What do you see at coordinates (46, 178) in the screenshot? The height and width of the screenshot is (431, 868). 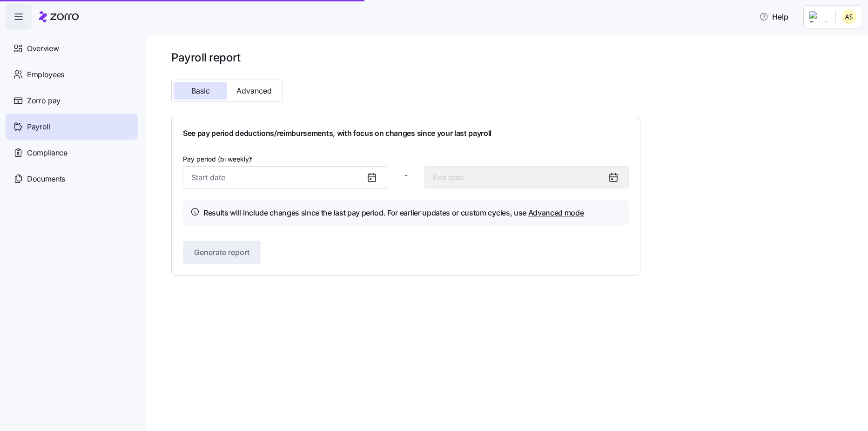 I see `span: Documents` at bounding box center [46, 178].